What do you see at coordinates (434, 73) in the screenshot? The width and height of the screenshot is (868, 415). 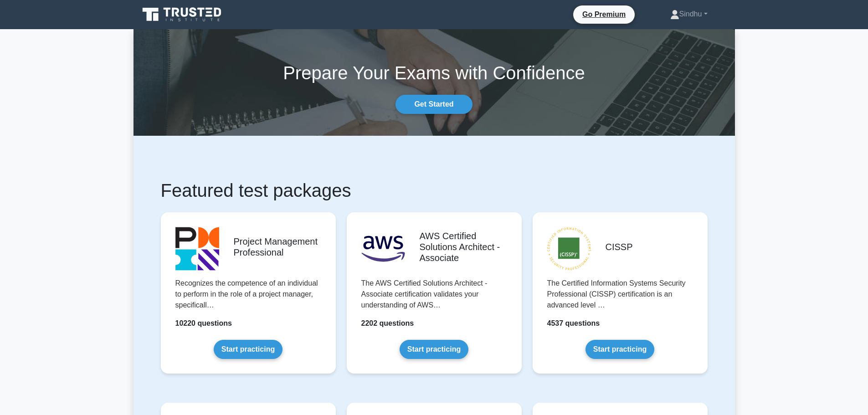 I see `h1: Prepare Your Exams with Confidence` at bounding box center [434, 73].